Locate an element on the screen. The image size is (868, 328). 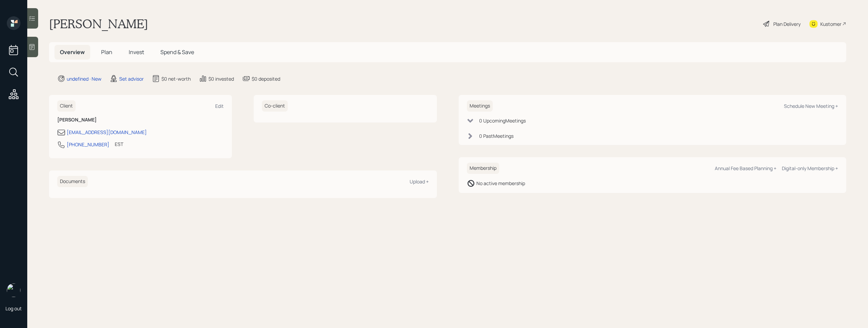
h6: Co-client is located at coordinates (275, 106).